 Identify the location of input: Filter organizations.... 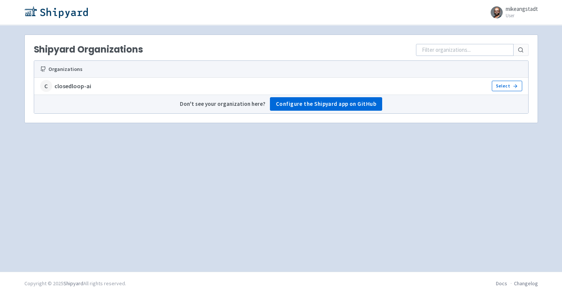
(465, 50).